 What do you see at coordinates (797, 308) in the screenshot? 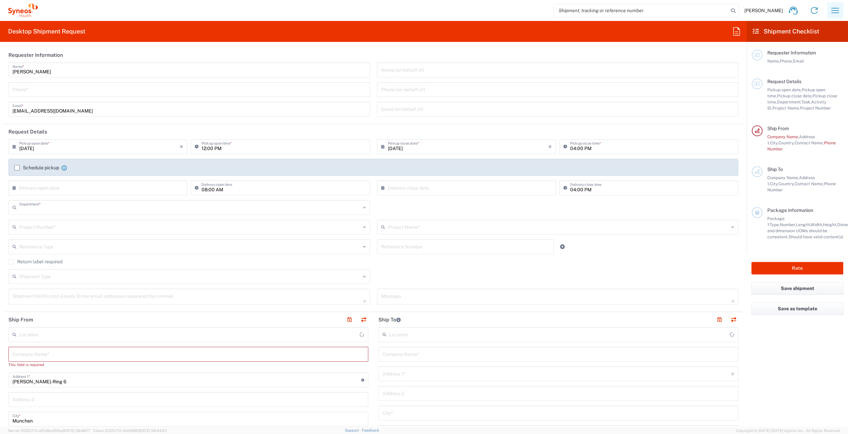
I see `button: Save as template` at bounding box center [797, 308].